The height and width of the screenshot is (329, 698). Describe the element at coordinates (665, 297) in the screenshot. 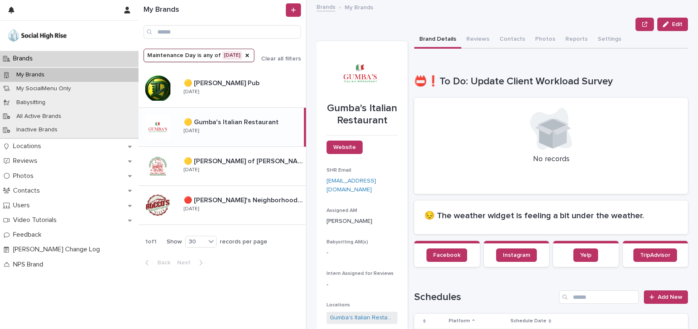

I see `a: Add New` at that location.